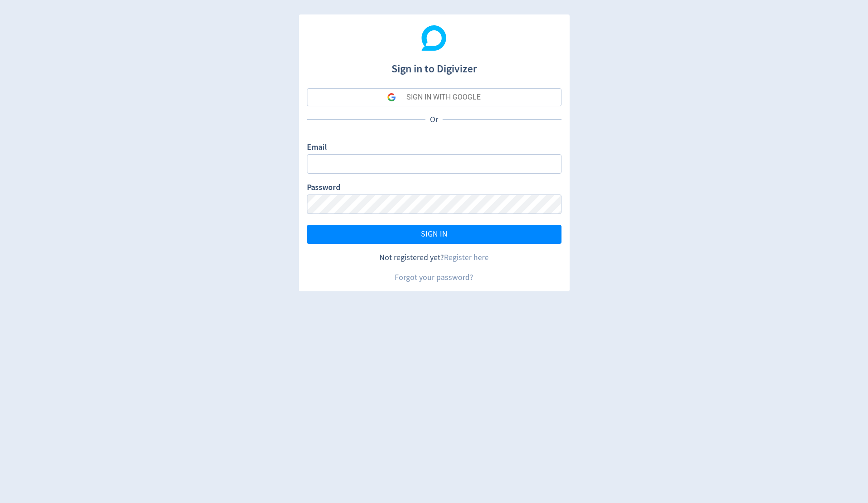 The width and height of the screenshot is (868, 503). Describe the element at coordinates (434, 98) in the screenshot. I see `button: SIGN IN WITH GOOGLE` at that location.